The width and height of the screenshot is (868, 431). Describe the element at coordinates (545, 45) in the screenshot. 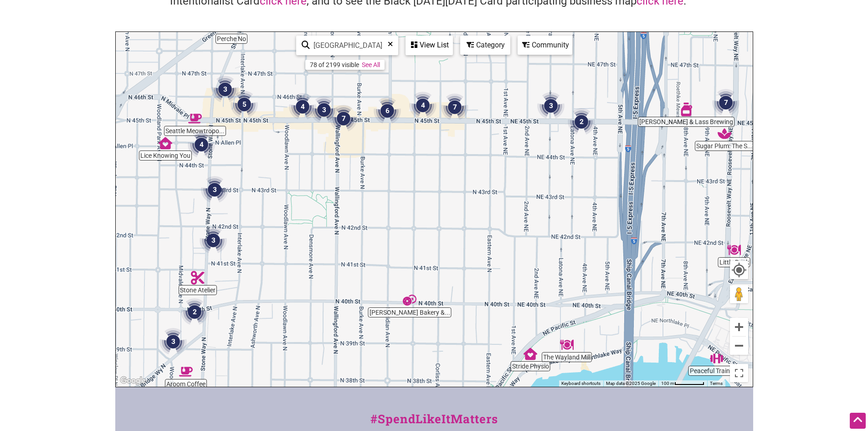

I see `div: Community` at that location.